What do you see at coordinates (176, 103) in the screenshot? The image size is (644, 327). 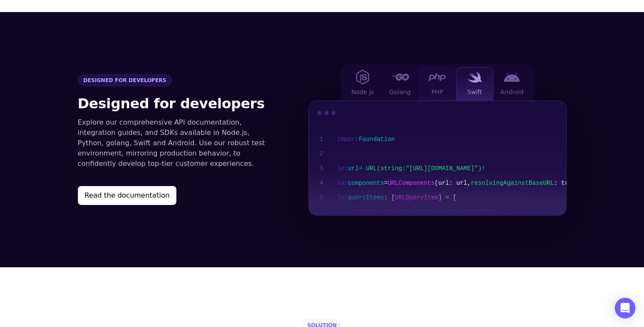 I see `h2: Designed for developers` at bounding box center [176, 103].